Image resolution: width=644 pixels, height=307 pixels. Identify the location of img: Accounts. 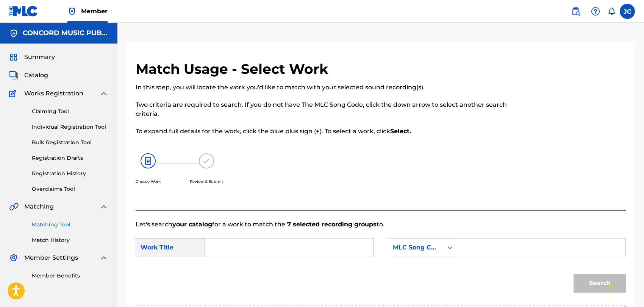
(14, 33).